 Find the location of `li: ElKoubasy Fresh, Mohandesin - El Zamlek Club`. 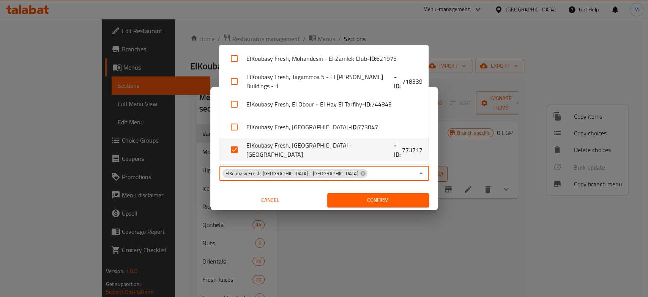

li: ElKoubasy Fresh, Mohandesin - El Zamlek Club is located at coordinates (324, 58).